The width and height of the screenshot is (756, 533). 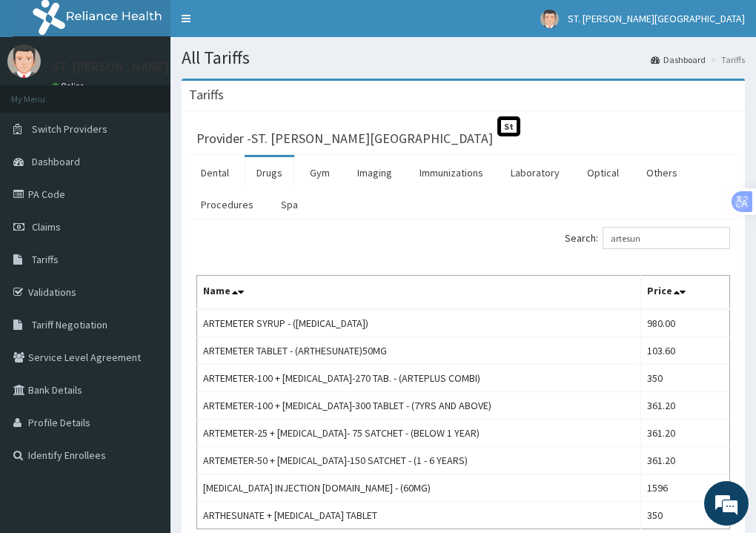 I want to click on span: Claims, so click(x=46, y=227).